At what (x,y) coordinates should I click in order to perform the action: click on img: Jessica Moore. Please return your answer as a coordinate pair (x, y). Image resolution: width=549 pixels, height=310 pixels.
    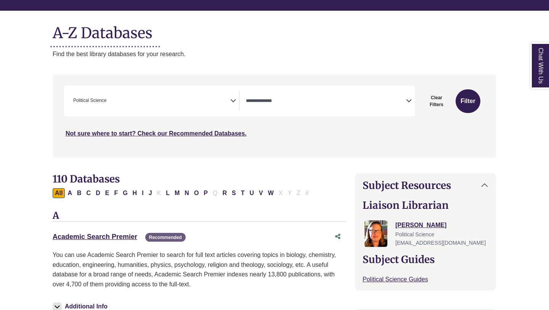
    Looking at the image, I should click on (376, 233).